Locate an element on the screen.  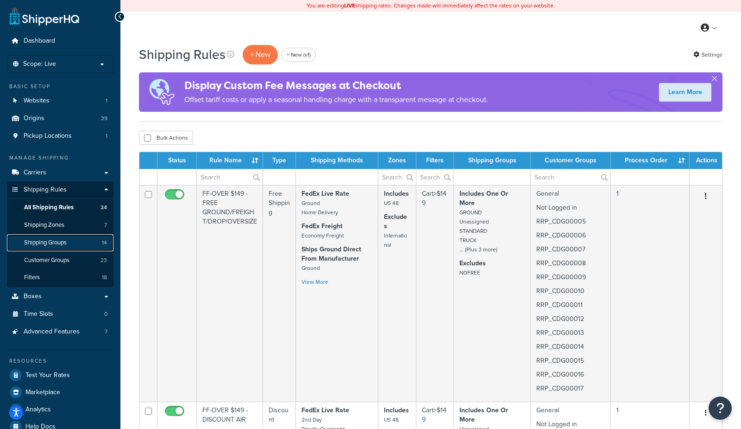
span: Test Your Rates is located at coordinates (48, 375).